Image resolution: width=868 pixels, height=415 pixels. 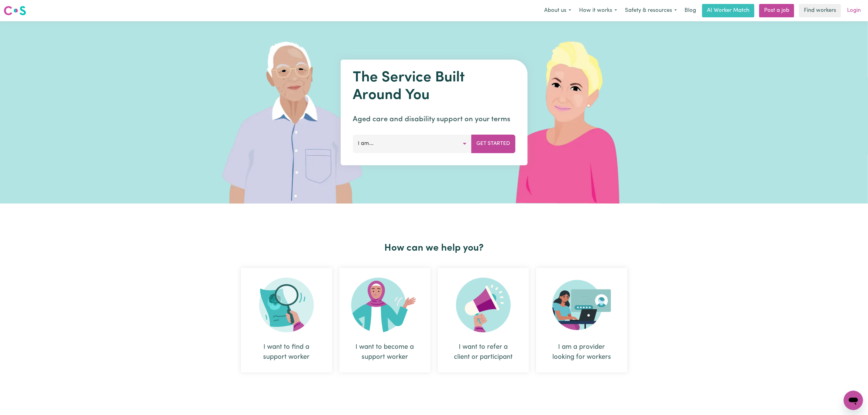 What do you see at coordinates (384, 305) in the screenshot?
I see `img: Become Worker` at bounding box center [384, 305].